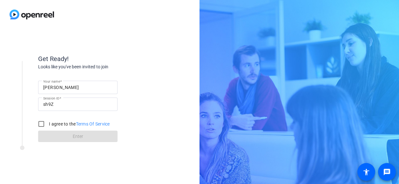 This screenshot has width=399, height=184. I want to click on div: Get Ready!, so click(102, 59).